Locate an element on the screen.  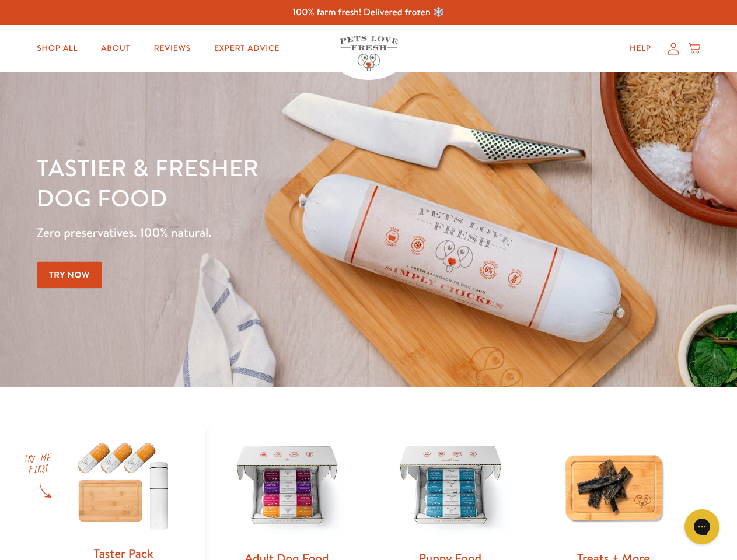
a: Reviews is located at coordinates (171, 48).